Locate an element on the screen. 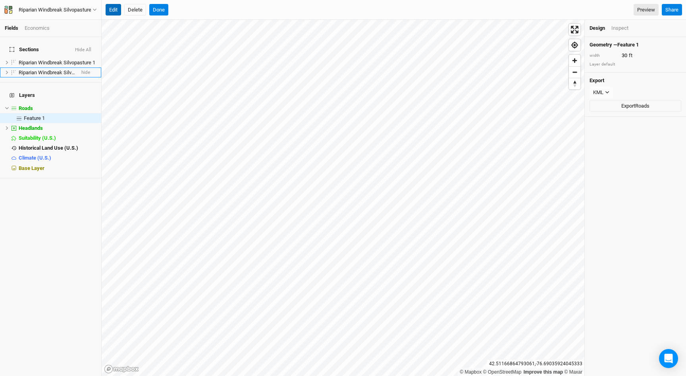 This screenshot has height=376, width=686. div: Riparian Windbreak Silvopasture is located at coordinates (55, 10).